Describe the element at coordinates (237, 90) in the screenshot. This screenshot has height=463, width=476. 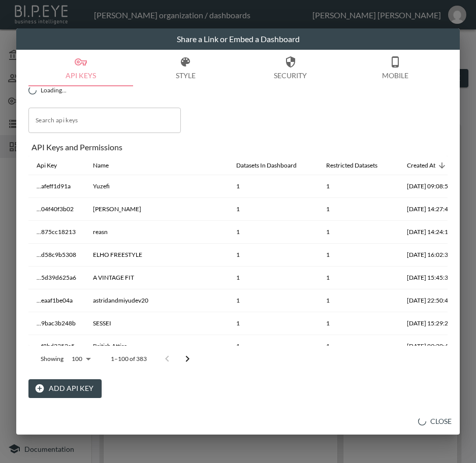
I see `div: Loading...` at that location.